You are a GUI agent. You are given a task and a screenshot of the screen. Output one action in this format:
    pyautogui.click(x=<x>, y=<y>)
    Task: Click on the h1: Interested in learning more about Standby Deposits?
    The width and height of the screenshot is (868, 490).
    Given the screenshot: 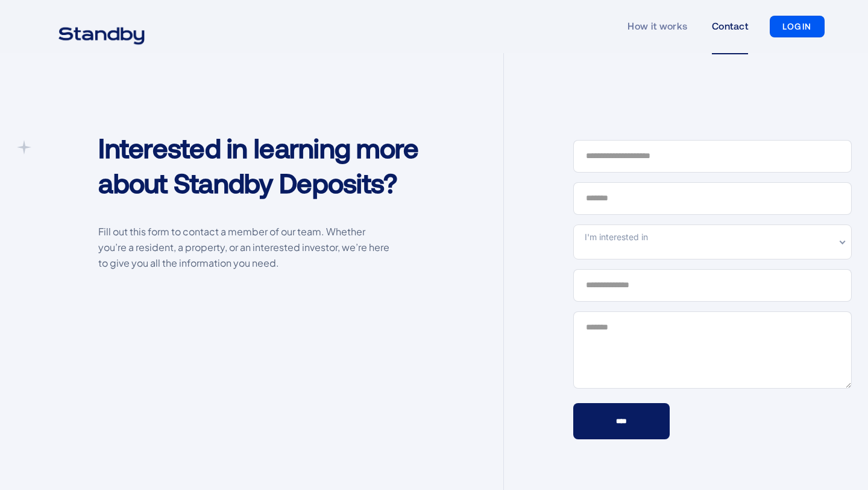 What is the action you would take?
    pyautogui.click(x=260, y=165)
    